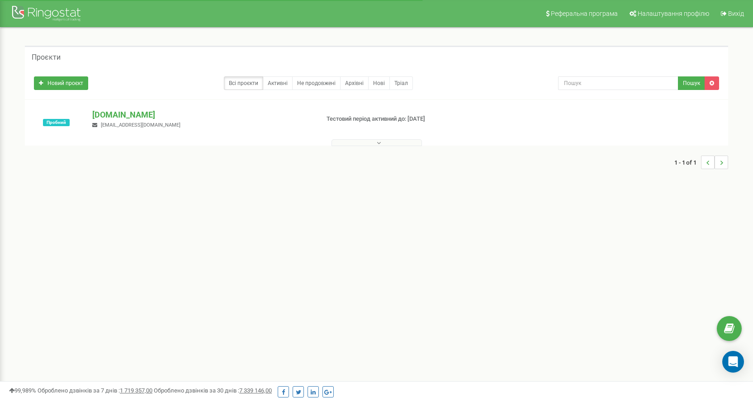 The width and height of the screenshot is (753, 402). Describe the element at coordinates (584, 14) in the screenshot. I see `span: Реферальна програма` at that location.